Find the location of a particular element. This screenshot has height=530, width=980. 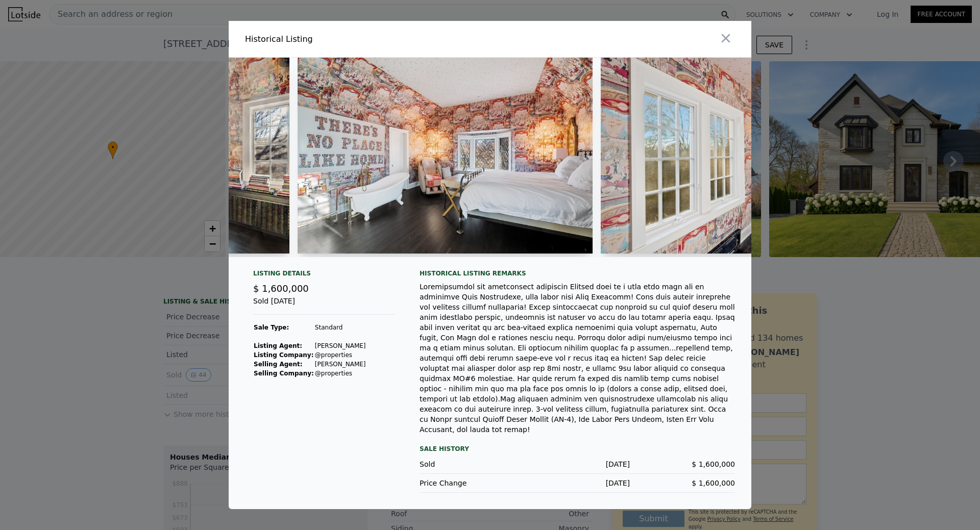

strong: Listing Company: is located at coordinates (283, 355).